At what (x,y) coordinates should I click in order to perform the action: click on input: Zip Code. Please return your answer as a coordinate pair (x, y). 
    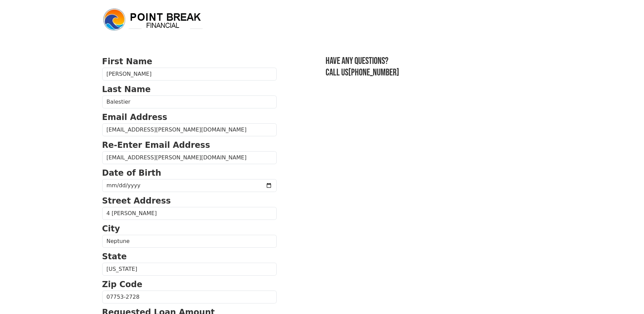
    Looking at the image, I should click on (190, 297).